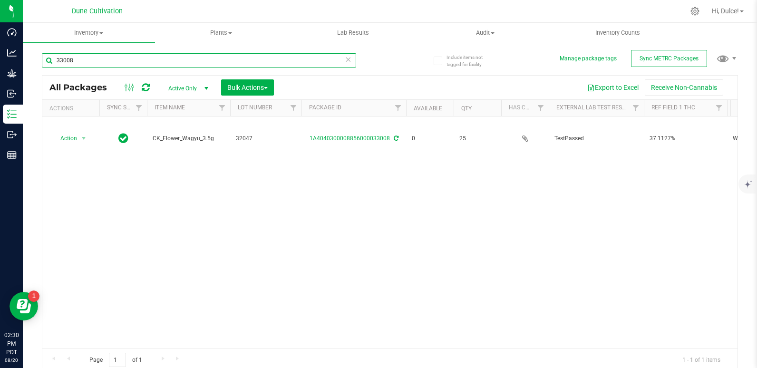 This screenshot has width=757, height=368. What do you see at coordinates (486, 33) in the screenshot?
I see `a: Audit` at bounding box center [486, 33].